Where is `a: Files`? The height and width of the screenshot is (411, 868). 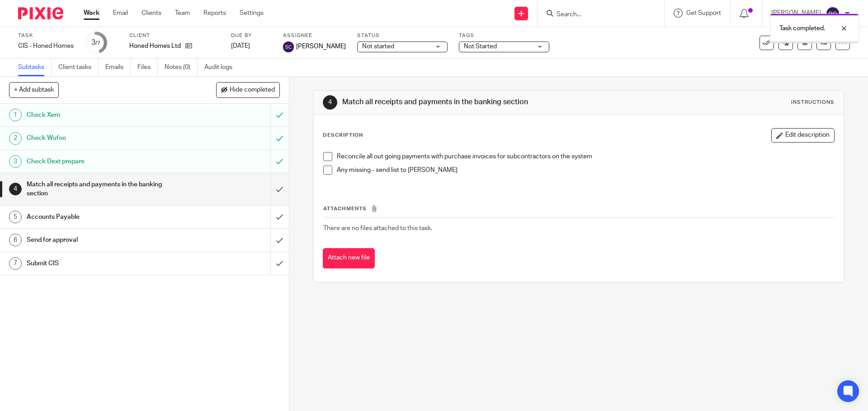
a: Files is located at coordinates (148, 67).